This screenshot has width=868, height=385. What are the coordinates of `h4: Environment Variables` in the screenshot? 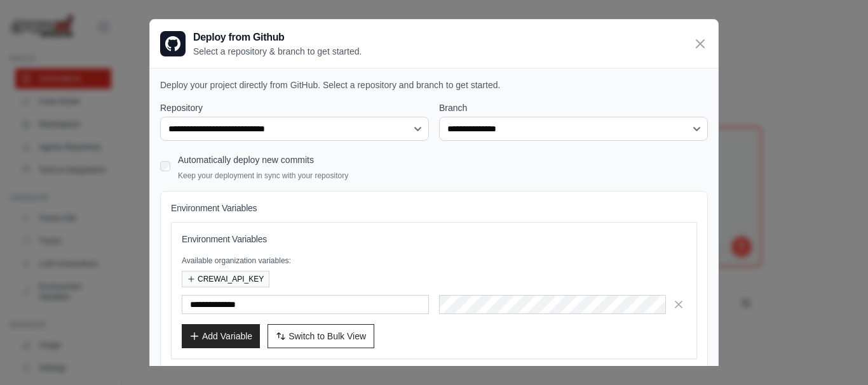 It's located at (434, 208).